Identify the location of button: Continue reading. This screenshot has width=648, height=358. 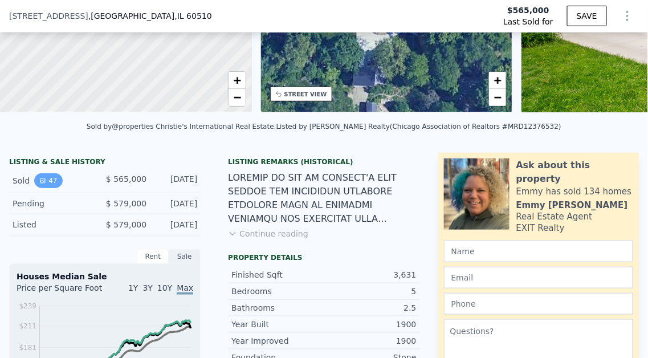
(268, 234).